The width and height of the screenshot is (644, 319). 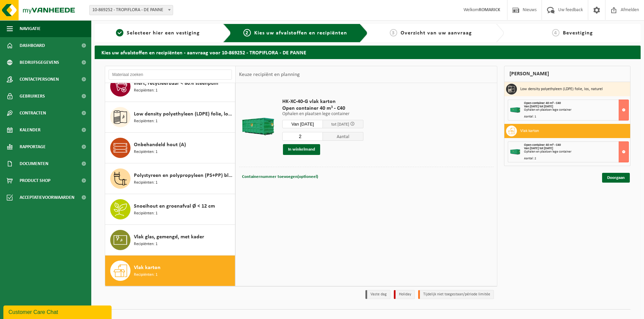 What do you see at coordinates (160, 145) in the screenshot?
I see `span: Onbehandeld hout (A)` at bounding box center [160, 145].